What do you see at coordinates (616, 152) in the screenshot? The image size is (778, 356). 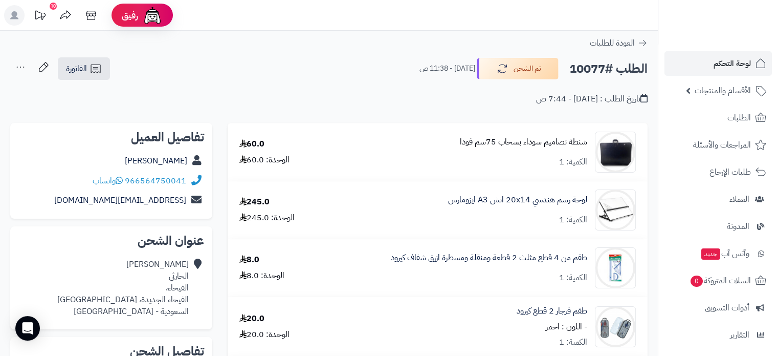 I see `img: WhatsApp%20Image%202020-07-04%20at%2012.30.03-90x90.jpeg` at bounding box center [616, 152].